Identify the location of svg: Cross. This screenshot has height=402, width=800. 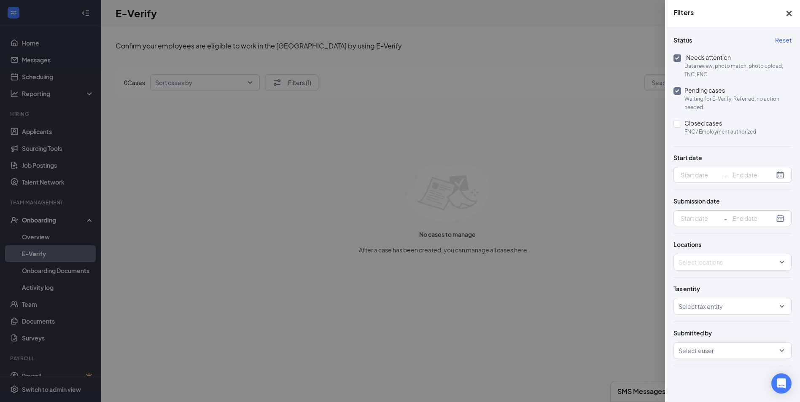
(789, 13).